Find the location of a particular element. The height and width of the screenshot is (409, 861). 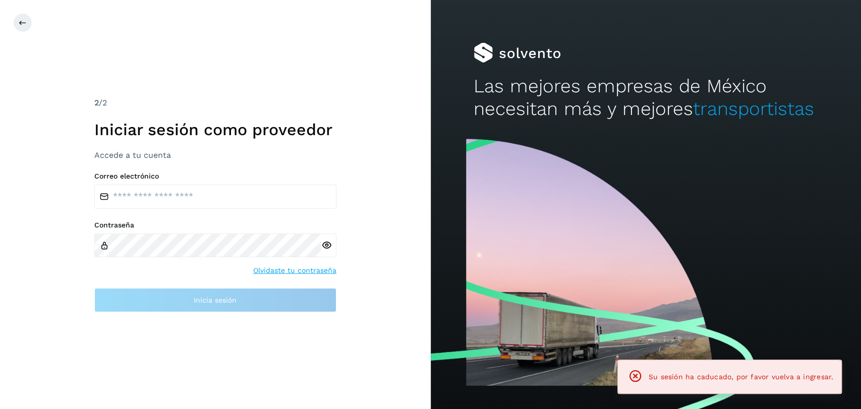

a: Olvidaste tu contraseña is located at coordinates (294, 270).